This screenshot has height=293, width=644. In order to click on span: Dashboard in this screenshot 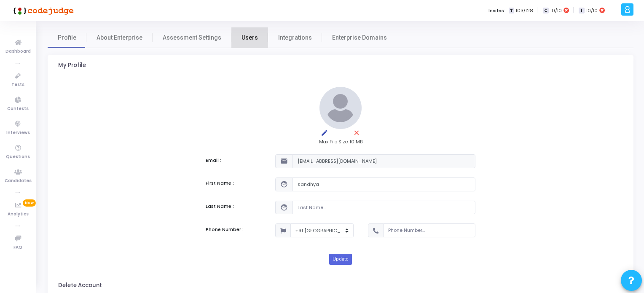, I will do `click(18, 52)`.